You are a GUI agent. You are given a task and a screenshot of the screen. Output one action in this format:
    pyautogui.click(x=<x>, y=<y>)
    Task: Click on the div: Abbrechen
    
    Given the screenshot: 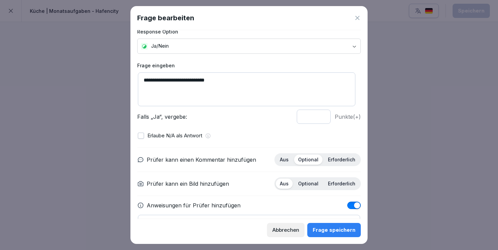 What is the action you would take?
    pyautogui.click(x=286, y=230)
    